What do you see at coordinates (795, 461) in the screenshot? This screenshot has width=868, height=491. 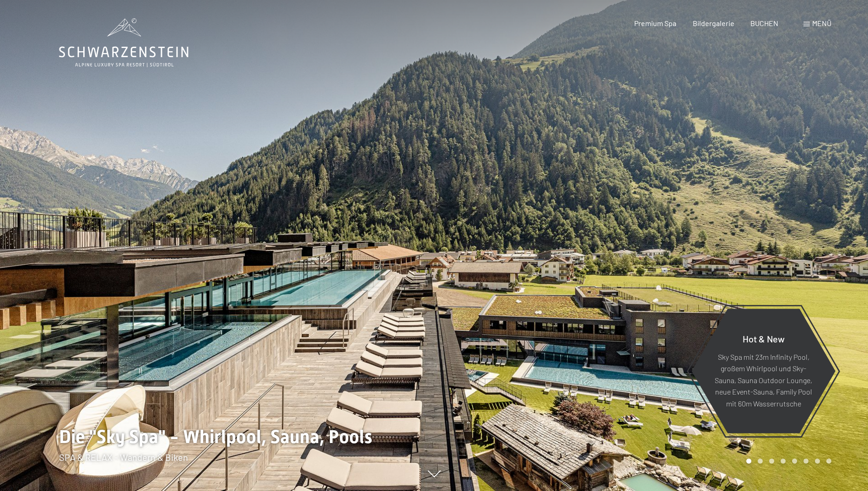 I see `div: Carousel Page 5` at bounding box center [795, 461].